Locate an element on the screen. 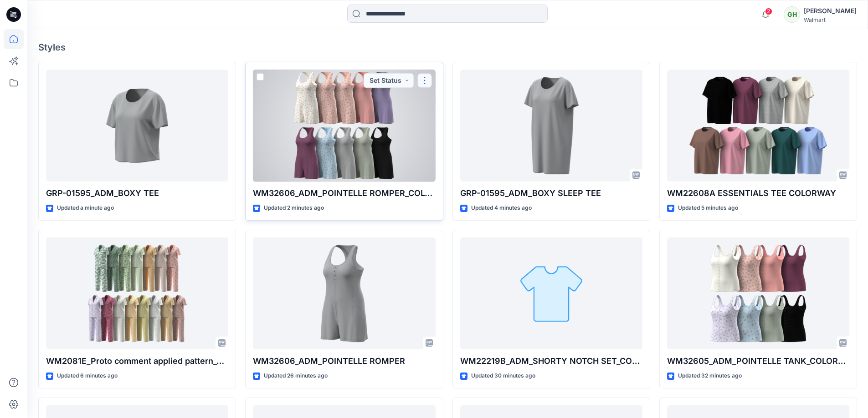 The image size is (868, 418). p: Updated 5 minutes ago is located at coordinates (708, 208).